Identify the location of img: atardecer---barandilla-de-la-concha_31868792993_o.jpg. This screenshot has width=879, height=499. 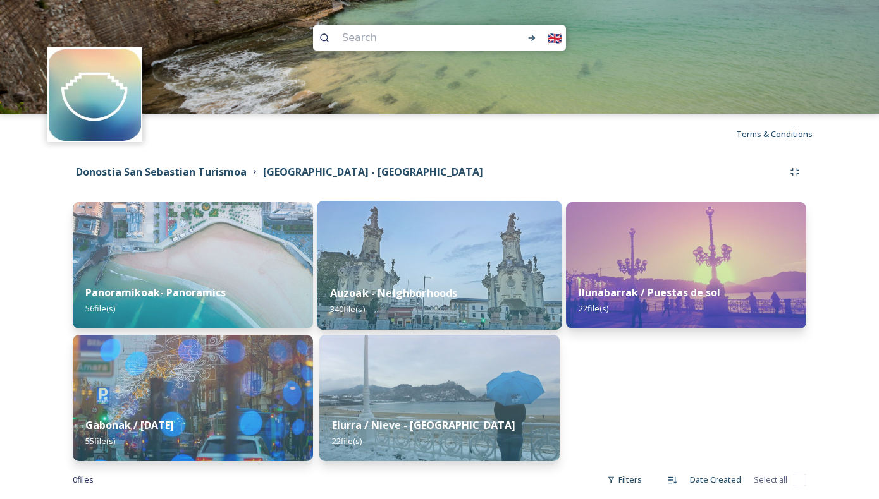
(686, 266).